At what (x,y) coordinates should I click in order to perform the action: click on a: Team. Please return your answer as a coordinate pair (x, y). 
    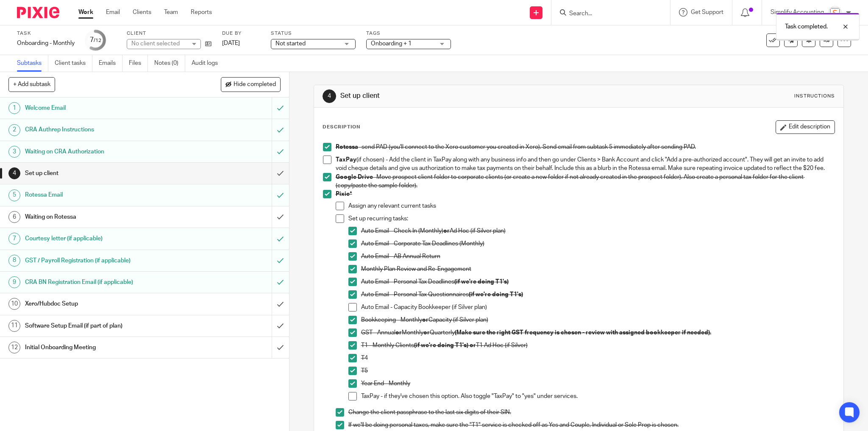
    Looking at the image, I should click on (170, 12).